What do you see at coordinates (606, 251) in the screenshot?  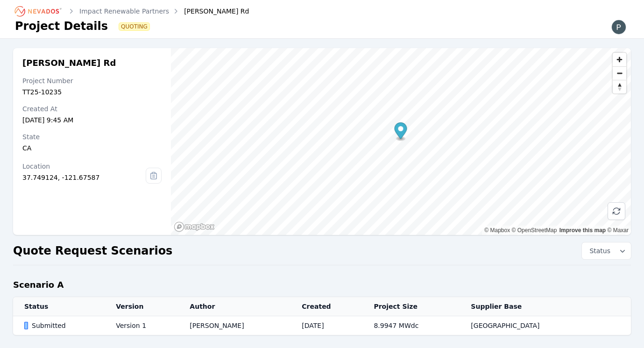 I see `button: Status` at bounding box center [606, 251].